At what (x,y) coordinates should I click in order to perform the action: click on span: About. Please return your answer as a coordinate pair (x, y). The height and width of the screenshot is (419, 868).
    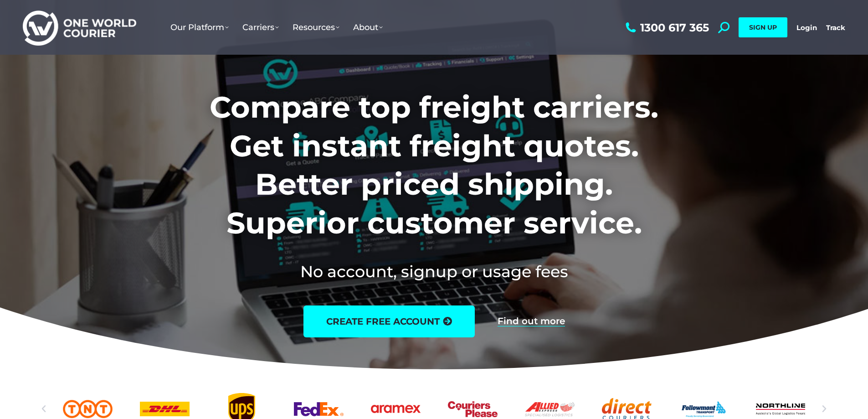
    Looking at the image, I should click on (368, 28).